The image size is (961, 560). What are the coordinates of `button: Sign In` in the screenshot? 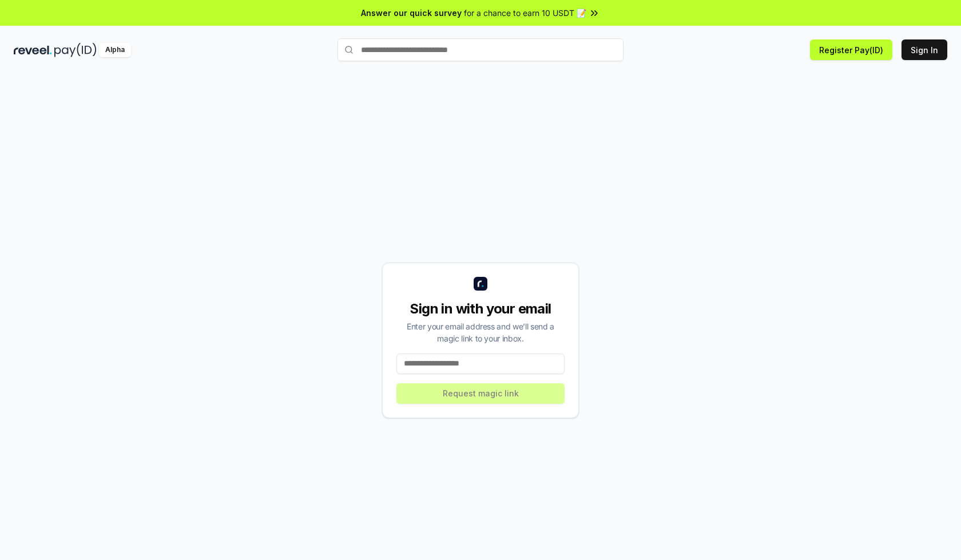 It's located at (924, 49).